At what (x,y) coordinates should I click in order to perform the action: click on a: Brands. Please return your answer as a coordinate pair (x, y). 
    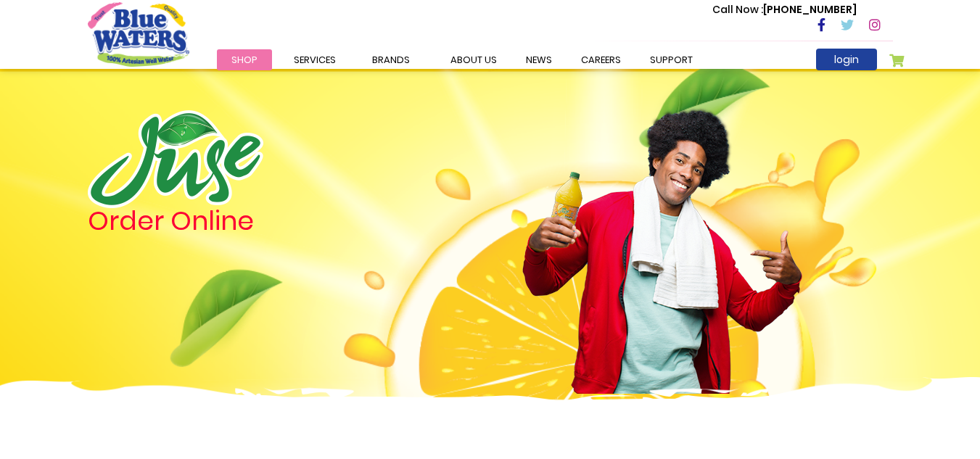
    Looking at the image, I should click on (391, 60).